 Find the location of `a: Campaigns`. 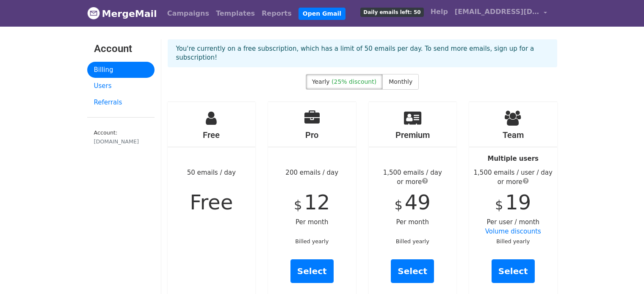

a: Campaigns is located at coordinates (188, 14).